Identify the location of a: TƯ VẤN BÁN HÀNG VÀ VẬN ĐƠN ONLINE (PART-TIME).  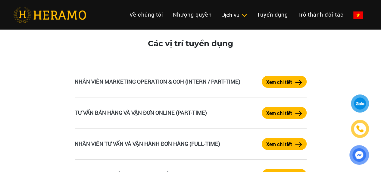
(141, 112).